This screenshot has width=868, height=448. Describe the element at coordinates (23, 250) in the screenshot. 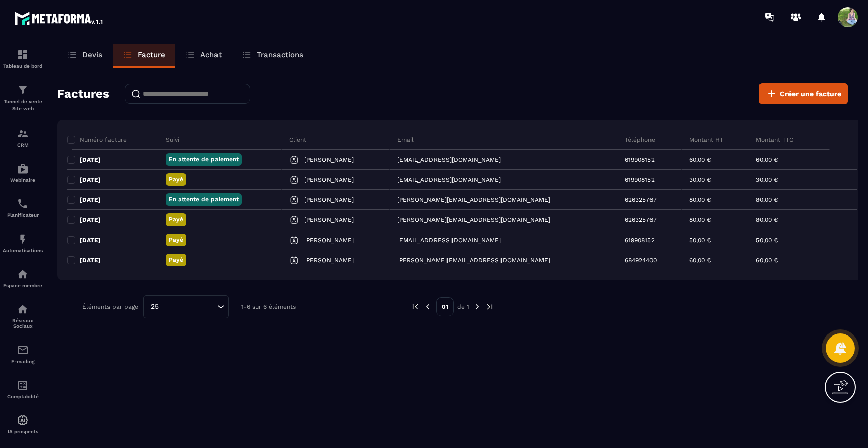

I see `p: Automatisations` at that location.